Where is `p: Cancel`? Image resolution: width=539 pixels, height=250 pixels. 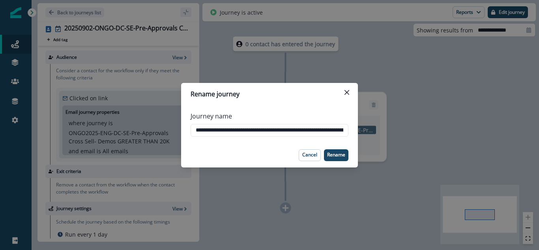
p: Cancel is located at coordinates (310, 155).